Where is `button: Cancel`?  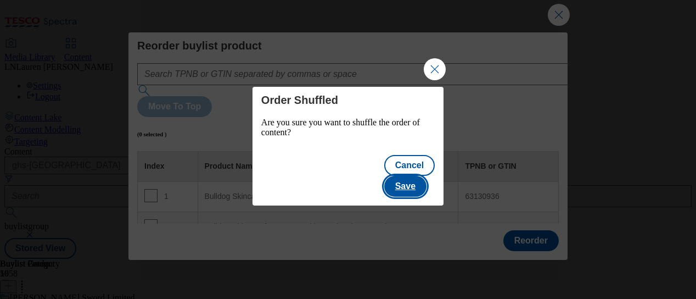 button: Cancel is located at coordinates (409, 165).